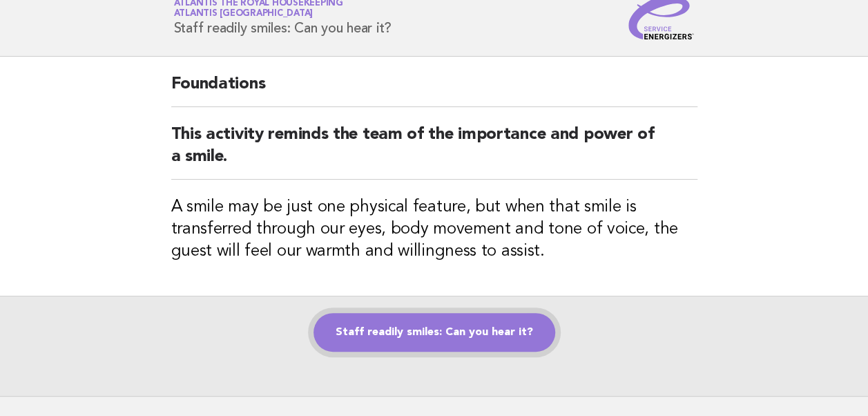  What do you see at coordinates (434, 229) in the screenshot?
I see `h3: A smile may be just one physical feature, but when that smile is transferred through our eyes, bo...` at bounding box center [434, 229].